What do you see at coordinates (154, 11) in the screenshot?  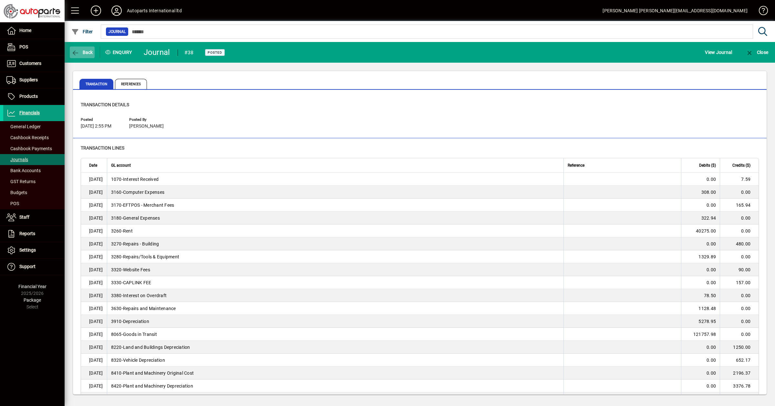 I see `div: Autoparts International ltd` at bounding box center [154, 11].